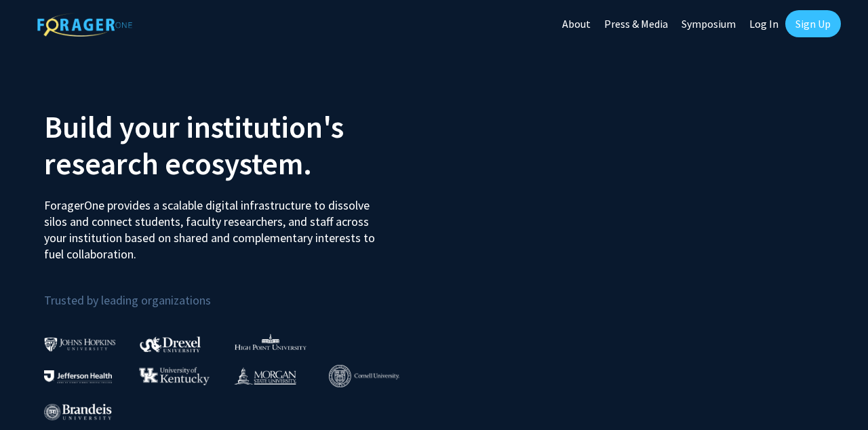 The width and height of the screenshot is (868, 430). I want to click on img: Thomas Jefferson University, so click(78, 376).